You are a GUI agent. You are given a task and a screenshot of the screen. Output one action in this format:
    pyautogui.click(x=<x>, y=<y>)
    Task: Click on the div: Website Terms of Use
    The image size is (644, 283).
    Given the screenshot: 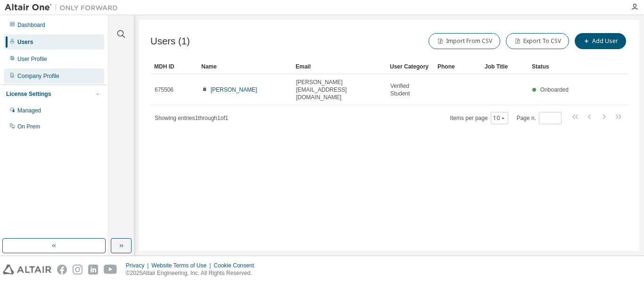 What is the action you would take?
    pyautogui.click(x=182, y=265)
    